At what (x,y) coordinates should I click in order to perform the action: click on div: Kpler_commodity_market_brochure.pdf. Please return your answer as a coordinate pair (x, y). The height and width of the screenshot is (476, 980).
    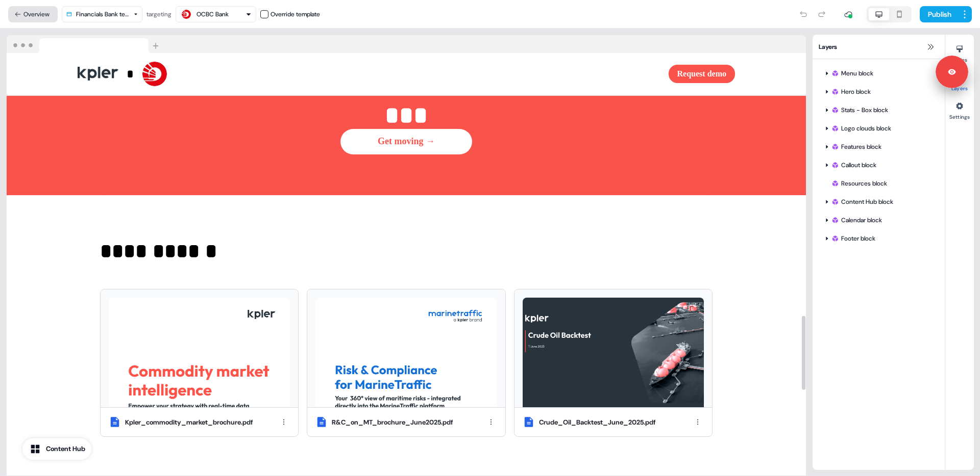
    Looking at the image, I should click on (189, 423).